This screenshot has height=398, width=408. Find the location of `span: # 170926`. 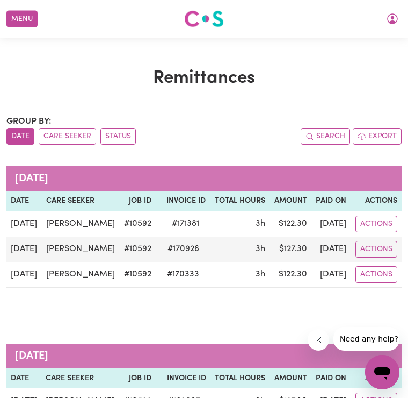

span: # 170926 is located at coordinates (183, 249).